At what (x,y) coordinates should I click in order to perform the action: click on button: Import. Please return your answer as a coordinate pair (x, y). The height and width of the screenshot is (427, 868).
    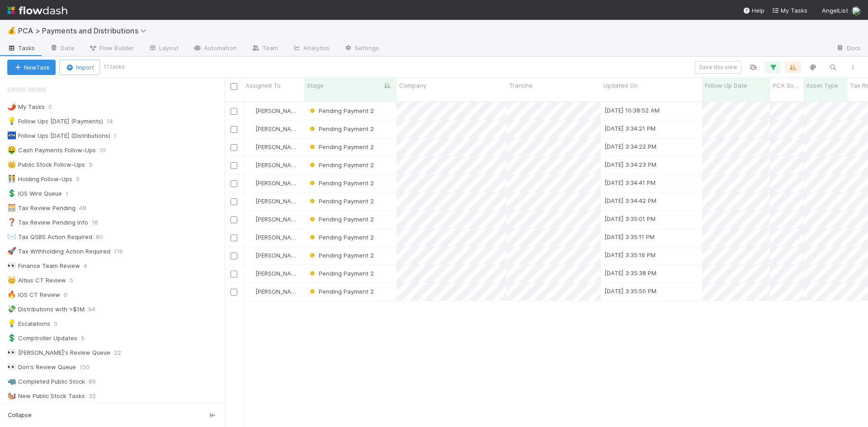
    Looking at the image, I should click on (80, 67).